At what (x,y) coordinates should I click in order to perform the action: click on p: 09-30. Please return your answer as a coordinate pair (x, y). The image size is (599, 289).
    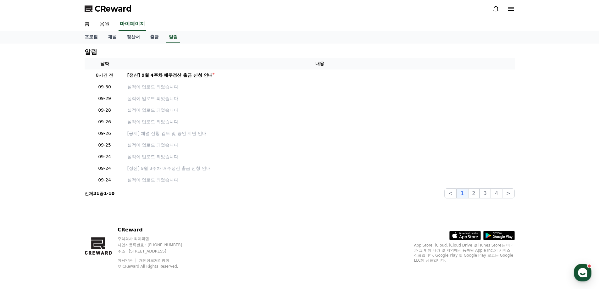
    Looking at the image, I should click on (105, 87).